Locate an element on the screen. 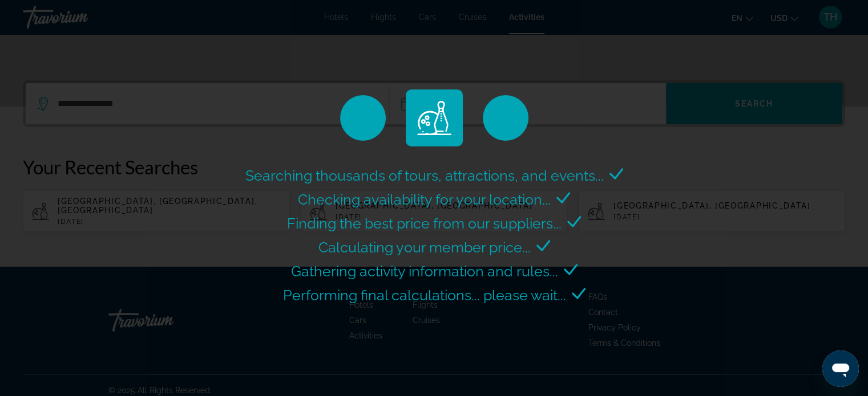 The width and height of the screenshot is (868, 396). span: Performing final calculations... please wait... is located at coordinates (424, 296).